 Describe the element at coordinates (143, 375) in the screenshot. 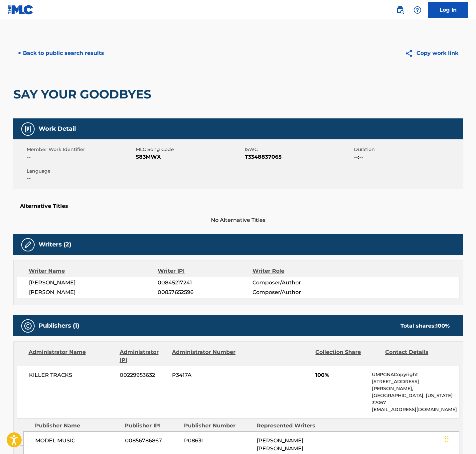

I see `span: 00229953632` at that location.